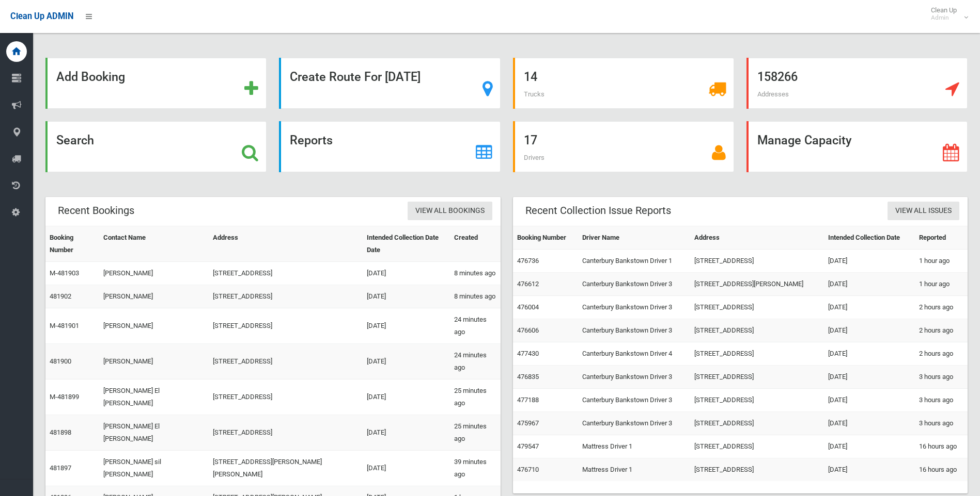 This screenshot has width=980, height=496. Describe the element at coordinates (528, 307) in the screenshot. I see `a: 476004` at that location.